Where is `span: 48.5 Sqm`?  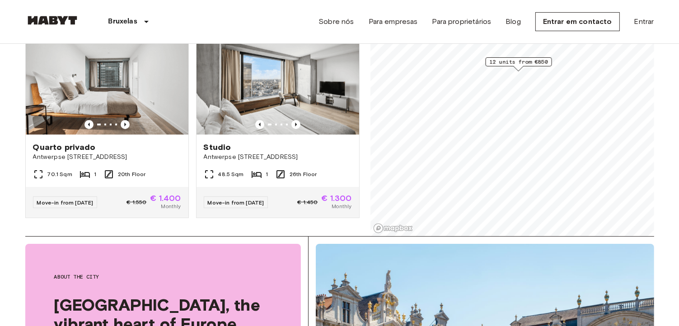
span: 48.5 Sqm is located at coordinates (231, 174).